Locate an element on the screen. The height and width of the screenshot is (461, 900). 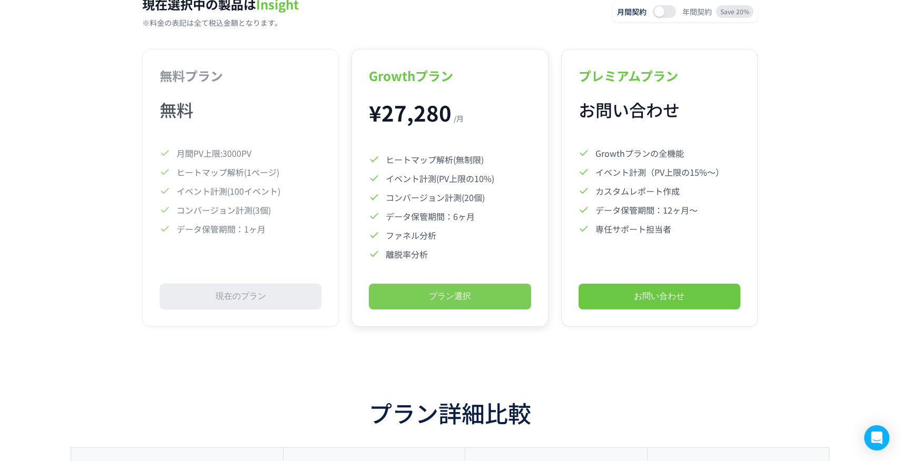
span: 月間契約 is located at coordinates (632, 12).